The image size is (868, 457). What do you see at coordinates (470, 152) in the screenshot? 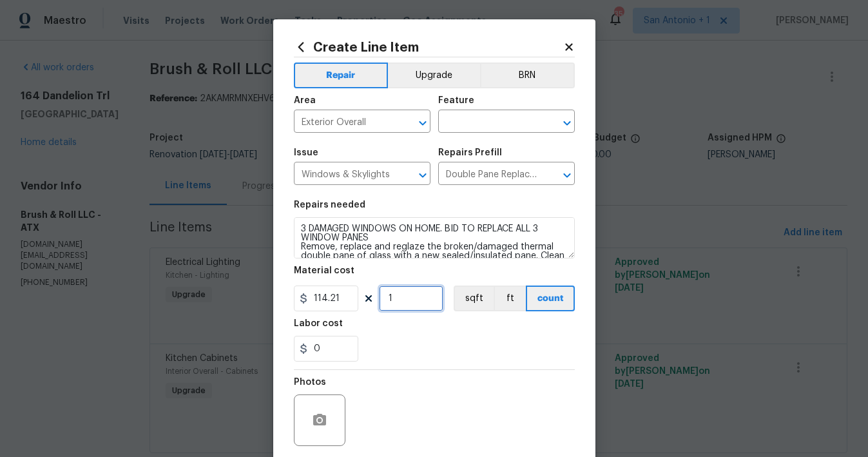
I see `h5: Repairs Prefill` at bounding box center [470, 152].